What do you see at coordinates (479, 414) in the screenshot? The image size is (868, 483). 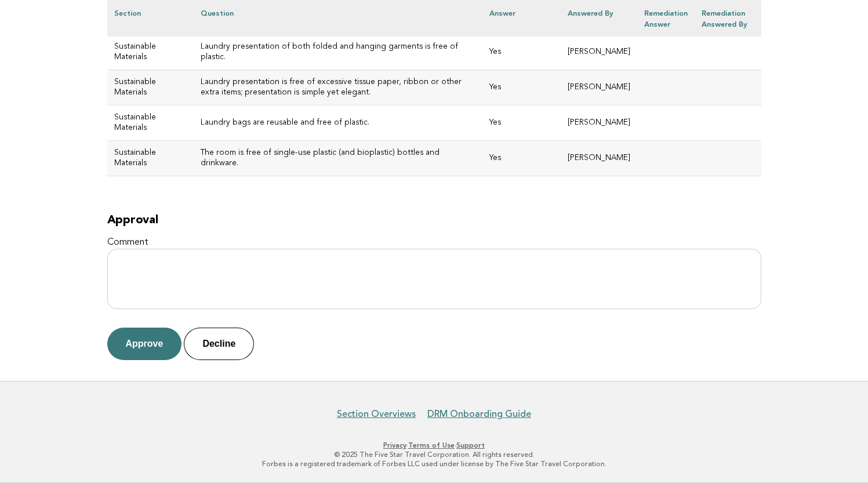 I see `a: DRM Onboarding Guide` at bounding box center [479, 414].